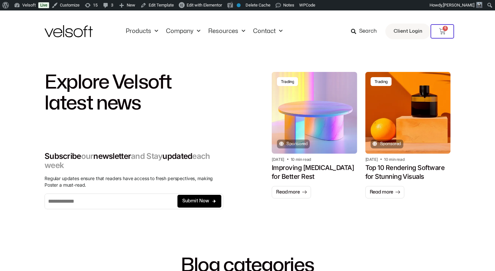 The image size is (495, 271). Describe the element at coordinates (183, 31) in the screenshot. I see `a: CompanyMenu Toggle` at that location.